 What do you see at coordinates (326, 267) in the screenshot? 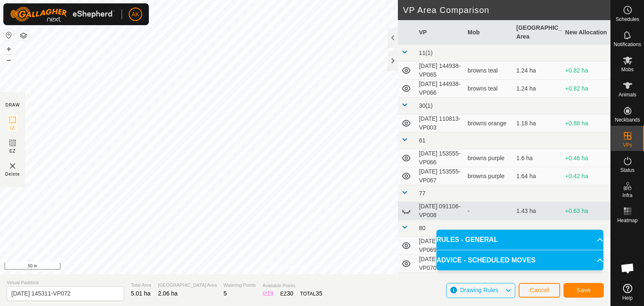
I see `a: Contact Us` at bounding box center [326, 267].